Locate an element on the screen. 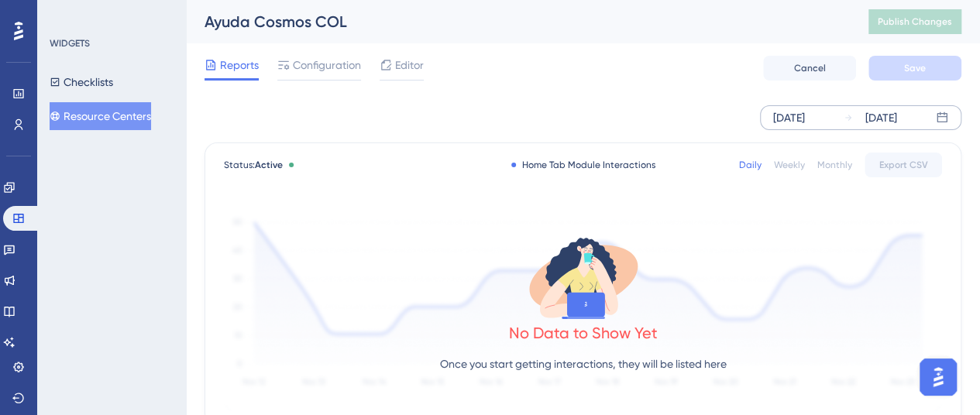 This screenshot has width=980, height=415. span: Editor is located at coordinates (409, 65).